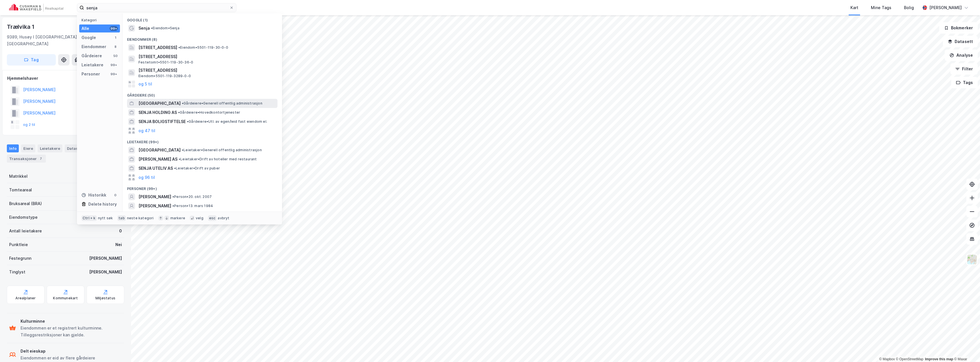 The image size is (980, 362). What do you see at coordinates (855, 7) in the screenshot?
I see `div: Kart` at bounding box center [855, 7].